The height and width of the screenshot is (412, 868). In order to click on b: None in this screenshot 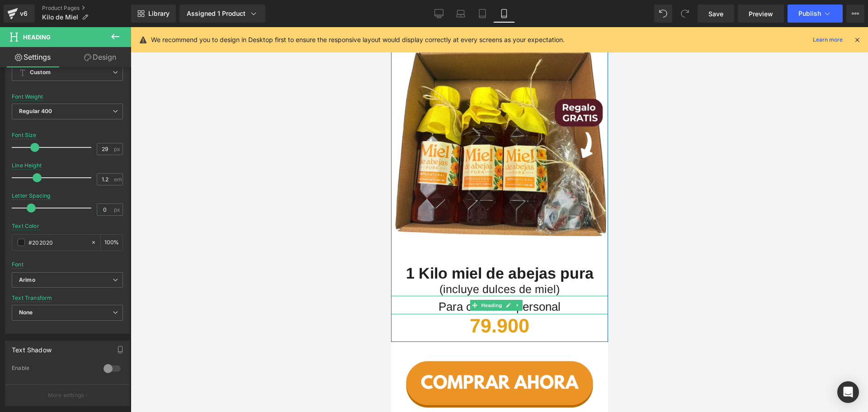, I will do `click(26, 312)`.